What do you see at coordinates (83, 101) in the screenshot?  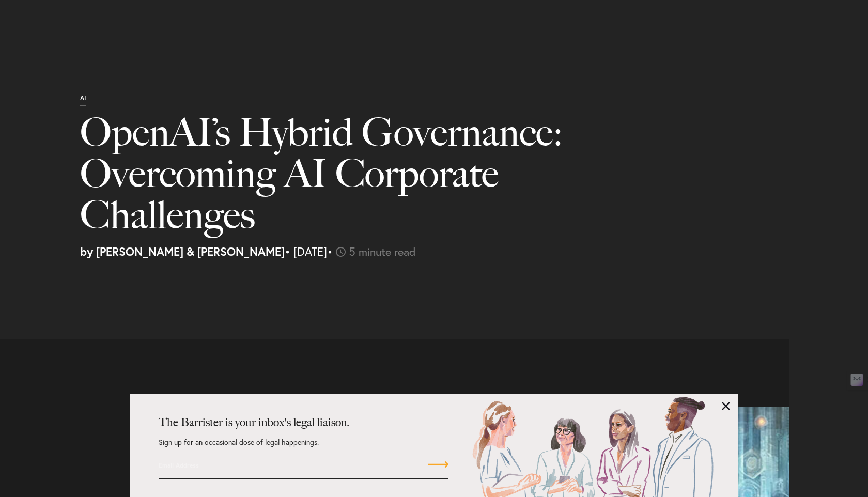 I see `p: AI` at bounding box center [83, 101].